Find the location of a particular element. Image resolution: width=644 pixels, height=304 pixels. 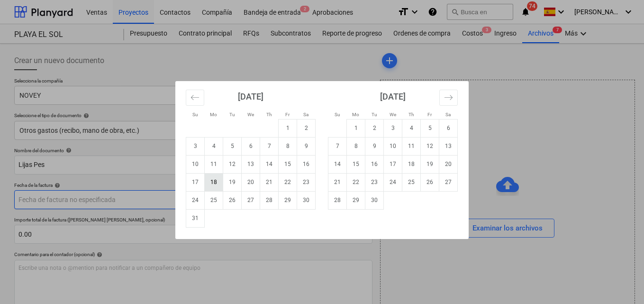

td: Sunday, September 28, 2025 is located at coordinates (338, 200).